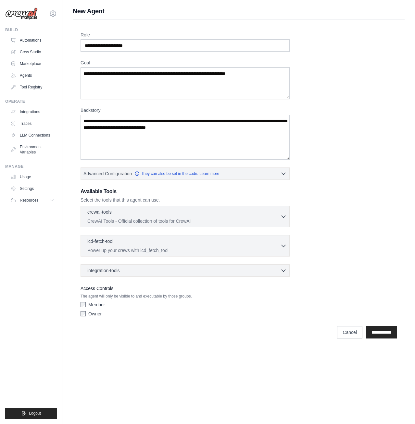 Image resolution: width=415 pixels, height=424 pixels. Describe the element at coordinates (31, 166) in the screenshot. I see `div: Manage` at that location.